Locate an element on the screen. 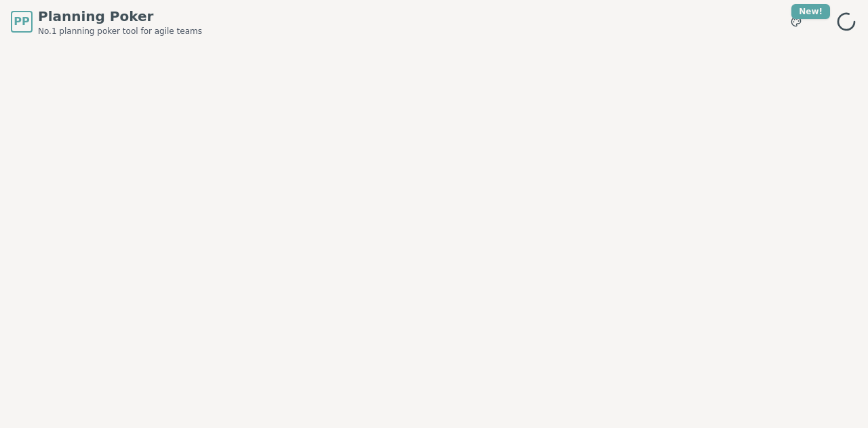 The height and width of the screenshot is (428, 868). span: Planning Poker is located at coordinates (120, 16).